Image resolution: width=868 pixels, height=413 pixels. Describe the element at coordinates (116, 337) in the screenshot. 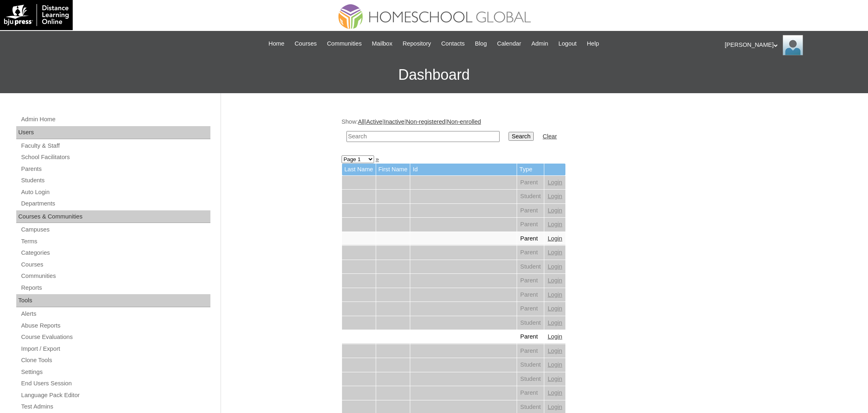

I see `a: Course Evaluations` at that location.